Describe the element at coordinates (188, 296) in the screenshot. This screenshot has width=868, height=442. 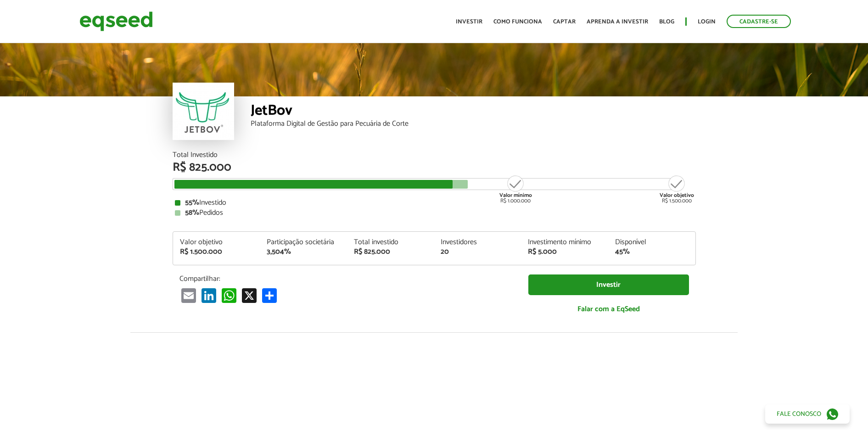
I see `a: Email` at that location.